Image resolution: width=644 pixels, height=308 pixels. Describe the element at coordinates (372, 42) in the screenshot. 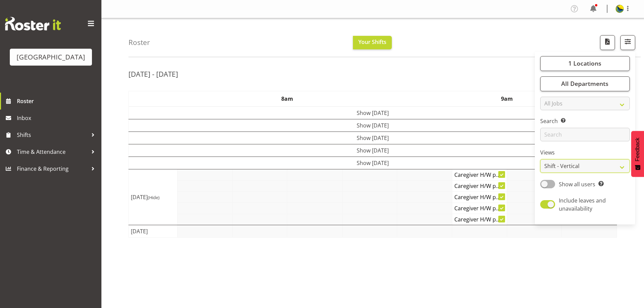

I see `span: Your Shifts` at that location.